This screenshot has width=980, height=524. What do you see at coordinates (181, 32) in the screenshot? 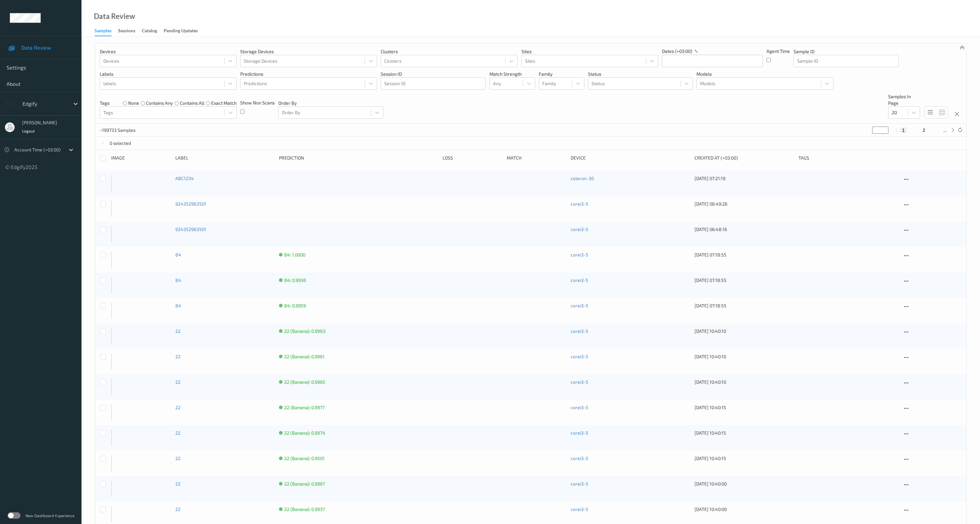
I see `div: Pending Updates` at bounding box center [181, 32].